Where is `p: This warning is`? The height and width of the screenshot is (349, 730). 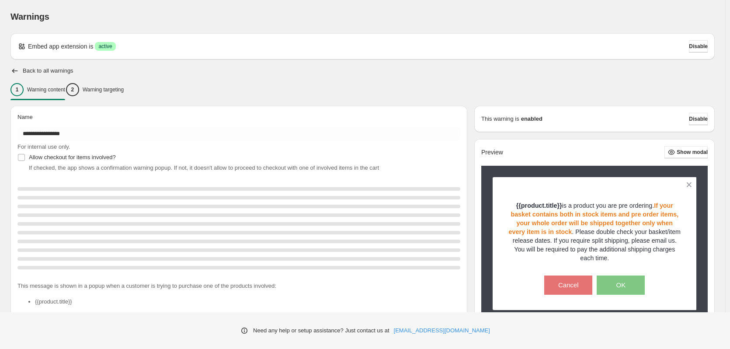 p: This warning is is located at coordinates (500, 119).